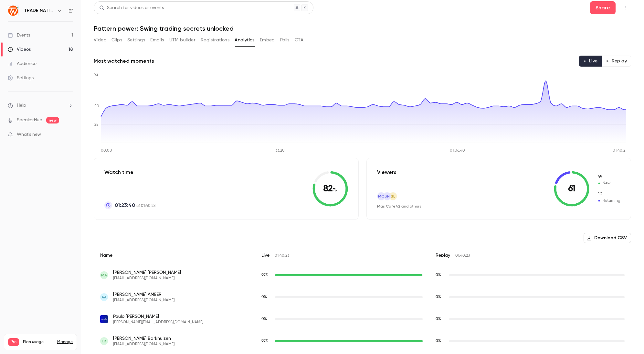 The width and height of the screenshot is (644, 354). Describe the element at coordinates (381, 196) in the screenshot. I see `span: MC` at that location.